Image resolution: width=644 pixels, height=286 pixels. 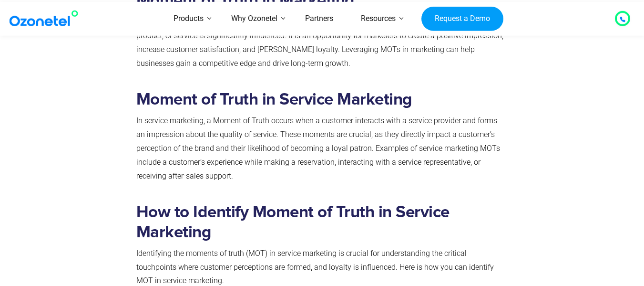 What do you see at coordinates (274, 100) in the screenshot?
I see `strong: Moment of Truth in Service Marketing` at bounding box center [274, 100].